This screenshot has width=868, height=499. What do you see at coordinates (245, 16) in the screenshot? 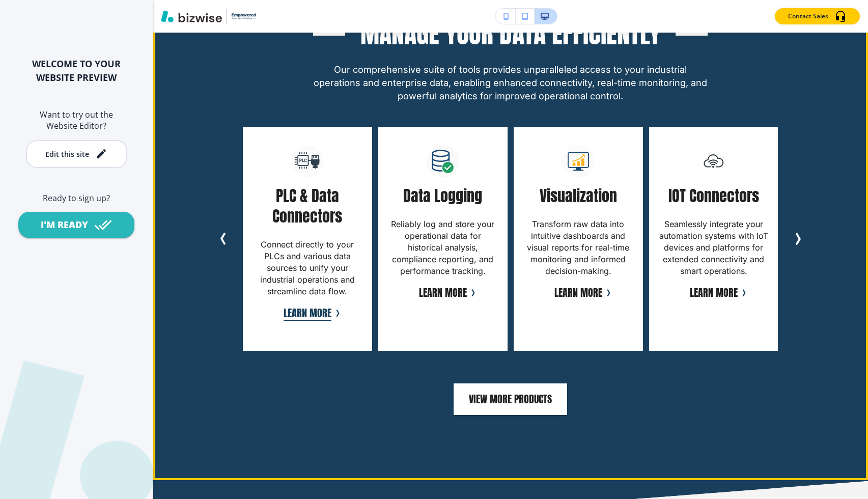
I see `img: Your Logo` at bounding box center [245, 16].